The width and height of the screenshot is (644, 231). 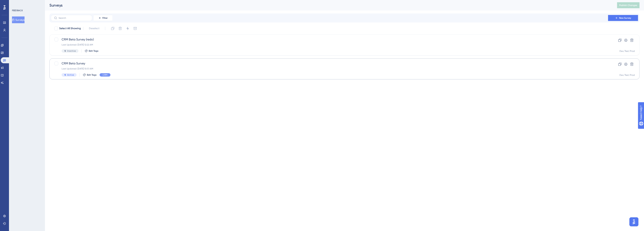 I want to click on span: Inactive, so click(x=71, y=51).